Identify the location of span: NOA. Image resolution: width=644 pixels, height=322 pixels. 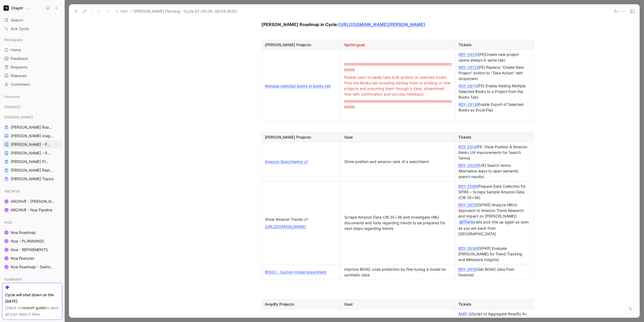
(8, 222).